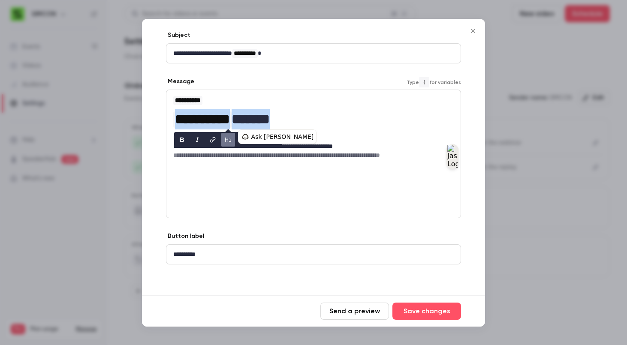 Image resolution: width=627 pixels, height=345 pixels. Describe the element at coordinates (213, 140) in the screenshot. I see `button: link` at that location.